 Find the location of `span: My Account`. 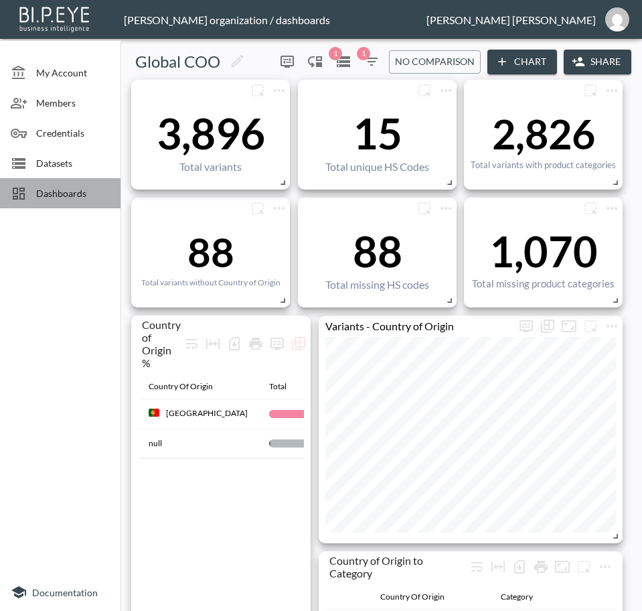

span: My Account is located at coordinates (73, 72).